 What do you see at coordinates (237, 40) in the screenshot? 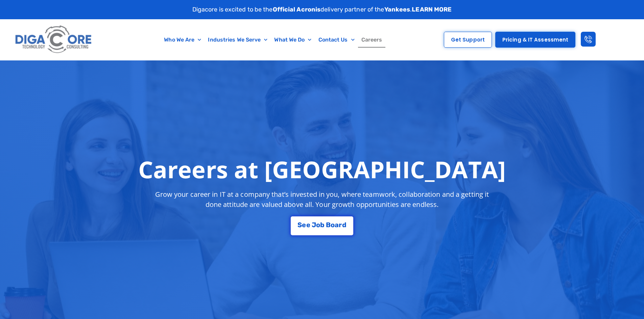
I see `a: Industries We Serve` at bounding box center [237, 40].